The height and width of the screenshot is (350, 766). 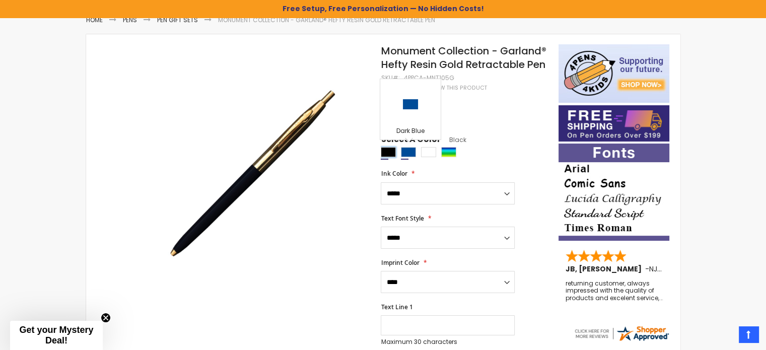 I want to click on strong: SKU, so click(x=390, y=78).